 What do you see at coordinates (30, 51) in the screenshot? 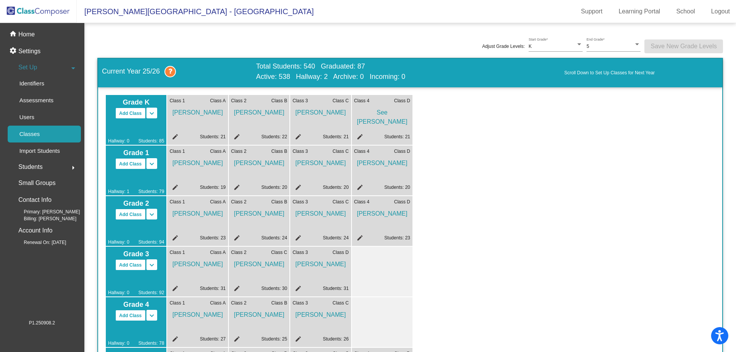
I see `p: Settings` at bounding box center [30, 51].